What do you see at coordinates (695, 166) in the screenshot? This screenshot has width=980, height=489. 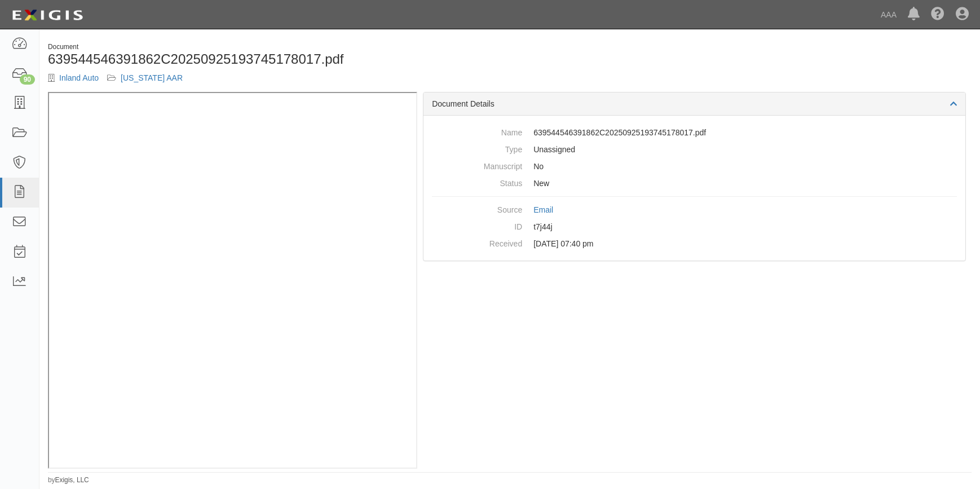 I see `dd: No` at bounding box center [695, 166].